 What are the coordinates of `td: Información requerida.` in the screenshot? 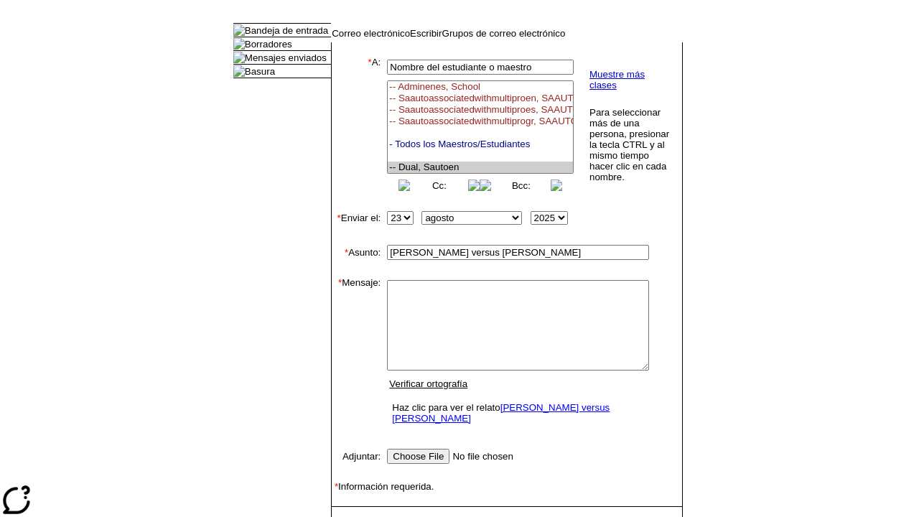 It's located at (507, 486).